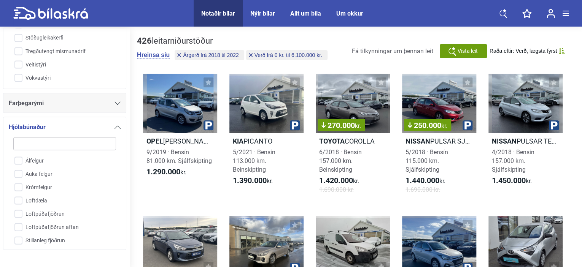 The image size is (582, 267). I want to click on span: Árgerð frá 2018 til 2022, so click(211, 55).